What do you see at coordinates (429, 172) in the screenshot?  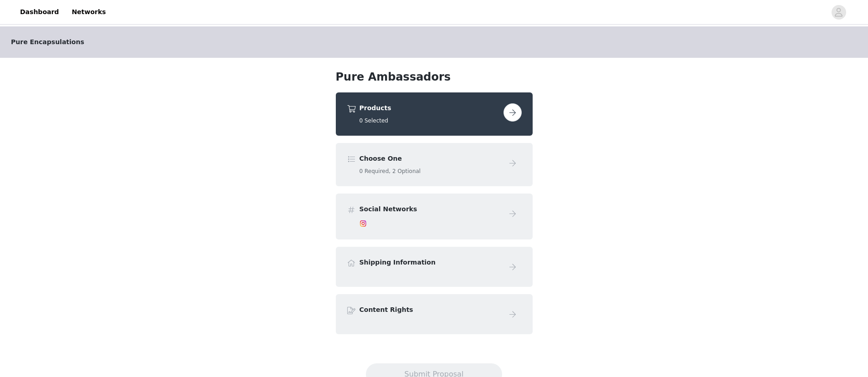 I see `h5: 0 Required, 2 Optional` at bounding box center [429, 172].